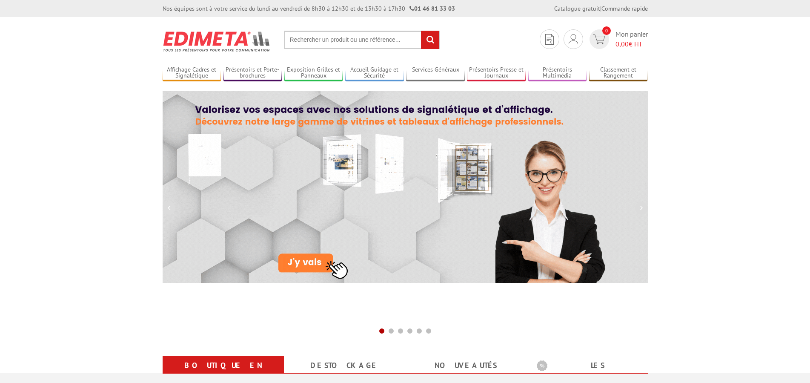  What do you see at coordinates (309, 9) in the screenshot?
I see `div: Nos équipes sont à votre service du lundi au vendredi de 8h30 à 12h30 et de 13h30 à 17h30` at bounding box center [309, 9].